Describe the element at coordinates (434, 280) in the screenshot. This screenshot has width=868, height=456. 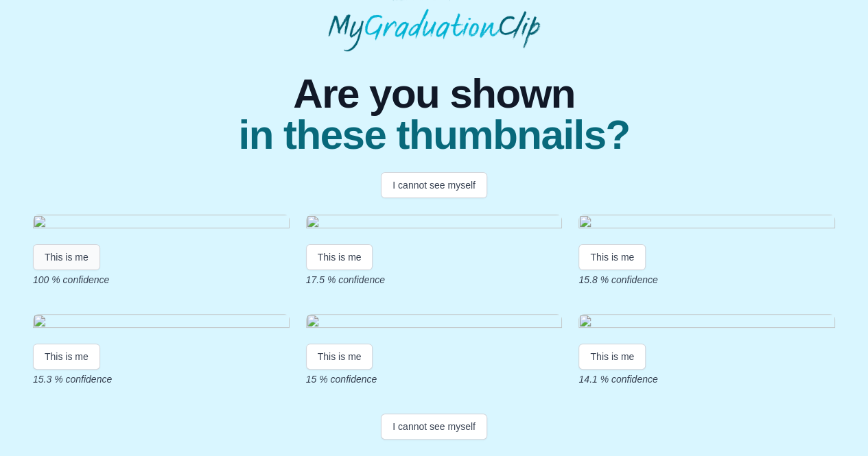
I see `p: 17.5 % confidence` at that location.